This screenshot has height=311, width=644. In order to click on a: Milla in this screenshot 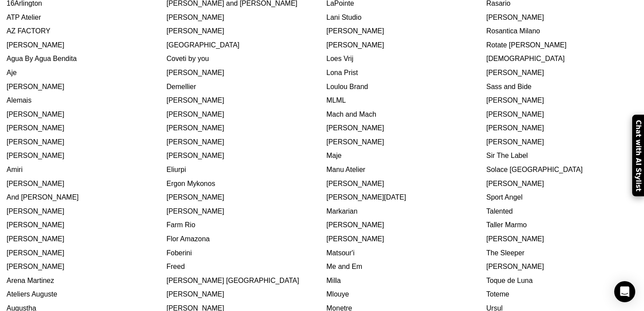, I will do `click(333, 280)`.